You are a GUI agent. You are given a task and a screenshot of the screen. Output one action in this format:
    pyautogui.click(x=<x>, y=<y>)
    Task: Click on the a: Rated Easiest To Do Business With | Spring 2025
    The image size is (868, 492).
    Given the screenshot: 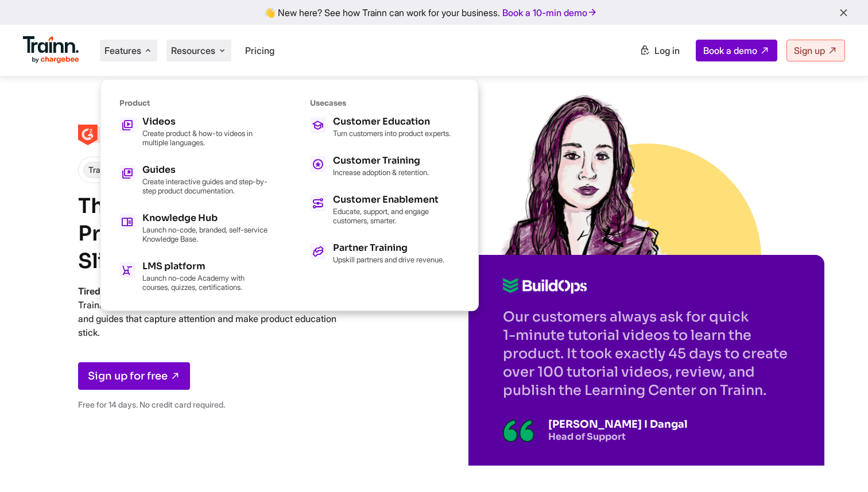 What is the action you would take?
    pyautogui.click(x=210, y=135)
    